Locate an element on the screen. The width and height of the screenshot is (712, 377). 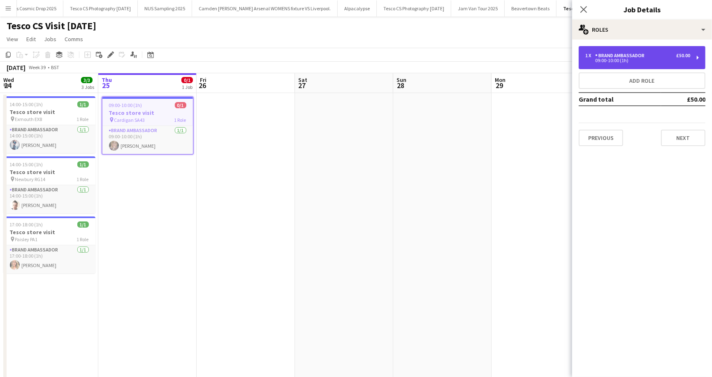
div: 3 Jobs is located at coordinates (88, 87).